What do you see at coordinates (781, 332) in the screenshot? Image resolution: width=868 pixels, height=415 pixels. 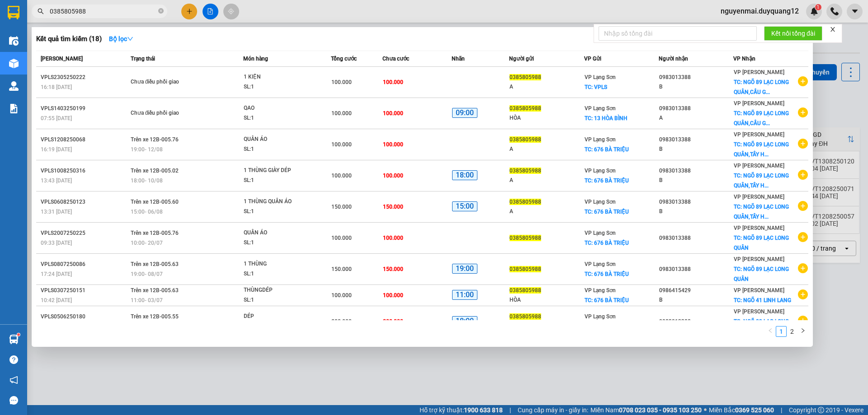 I see `a: 1` at bounding box center [781, 332].